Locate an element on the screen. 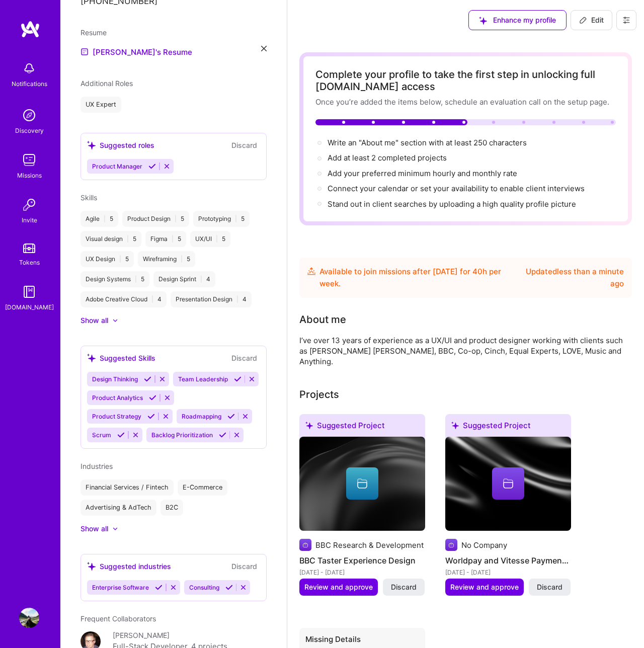 The image size is (644, 648). span: Team Leadership is located at coordinates (203, 379).